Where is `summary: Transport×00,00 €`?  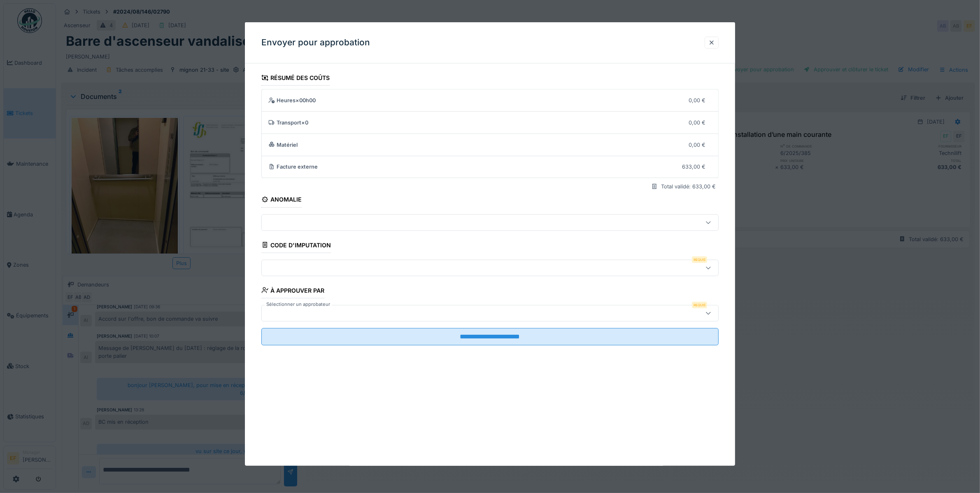
summary: Transport×00,00 € is located at coordinates (490, 123).